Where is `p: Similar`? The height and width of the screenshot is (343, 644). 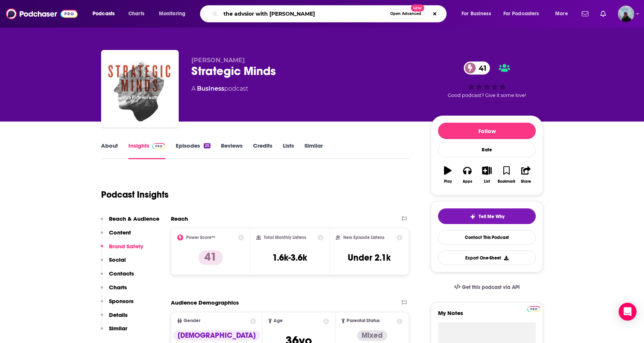 p: Similar is located at coordinates (118, 328).